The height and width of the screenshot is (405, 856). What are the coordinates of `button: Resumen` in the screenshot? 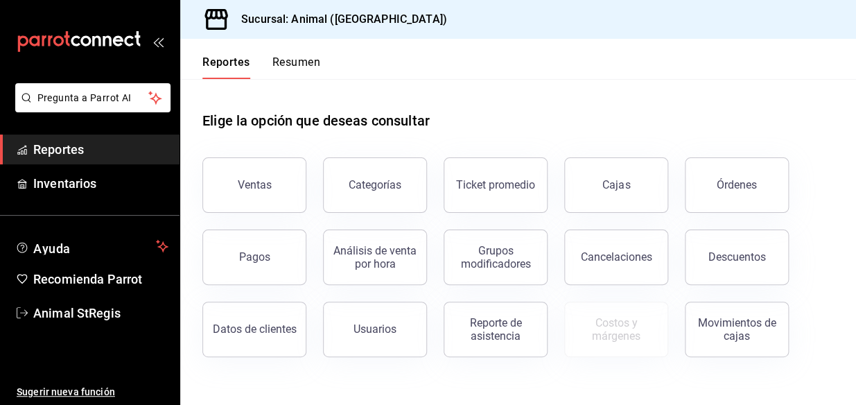 It's located at (296, 67).